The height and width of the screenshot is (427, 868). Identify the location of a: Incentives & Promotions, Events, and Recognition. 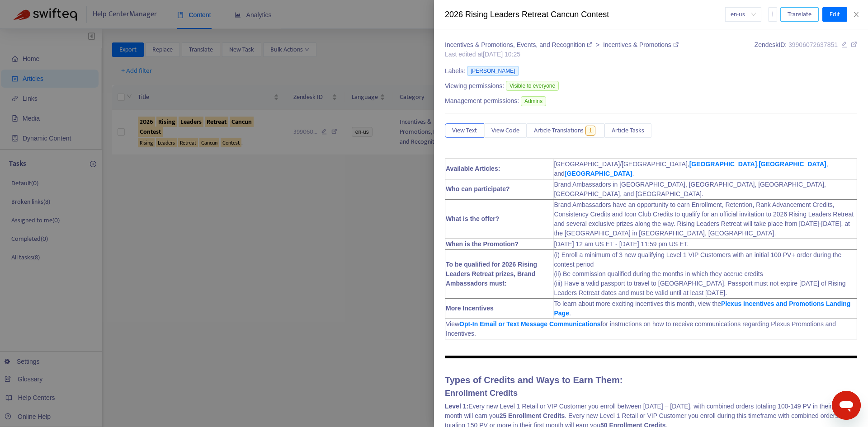
(520, 45).